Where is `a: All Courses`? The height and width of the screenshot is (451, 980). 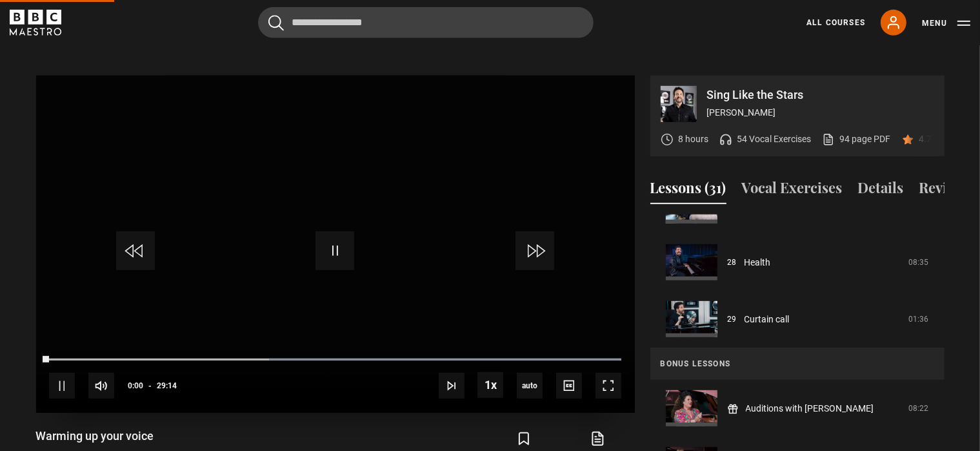
a: All Courses is located at coordinates (835, 22).